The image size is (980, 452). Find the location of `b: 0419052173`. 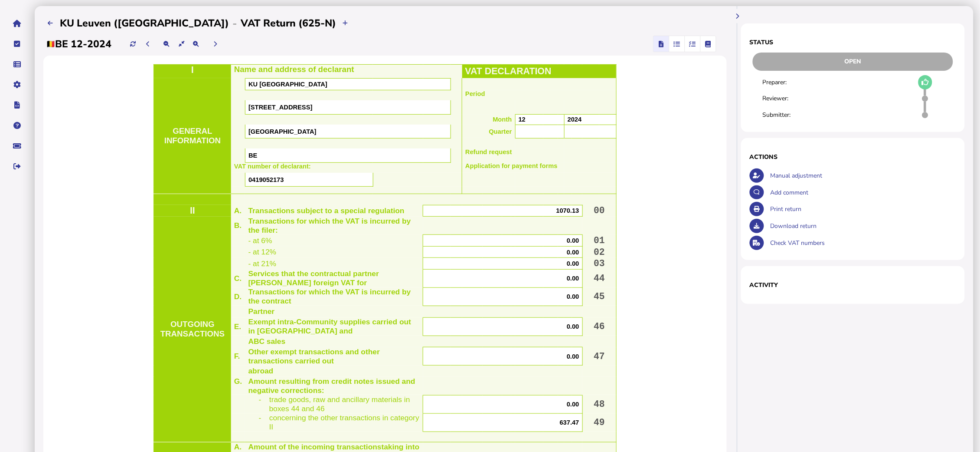

b: 0419052173 is located at coordinates (266, 179).